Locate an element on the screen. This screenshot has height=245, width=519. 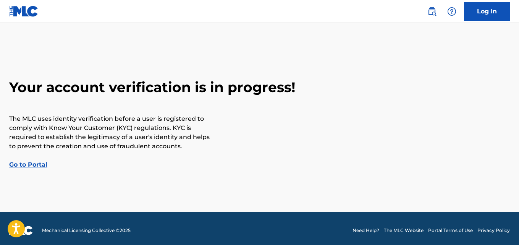
a: Go to Portal is located at coordinates (28, 164).